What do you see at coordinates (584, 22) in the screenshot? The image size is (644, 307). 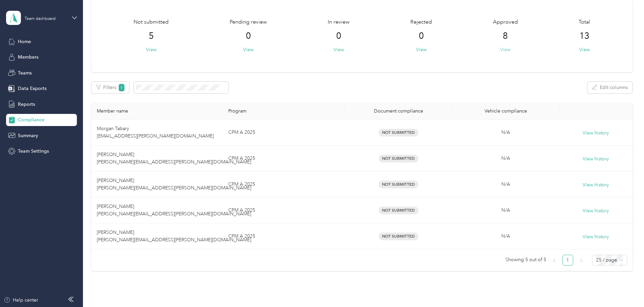 I see `span: Total` at bounding box center [584, 22].